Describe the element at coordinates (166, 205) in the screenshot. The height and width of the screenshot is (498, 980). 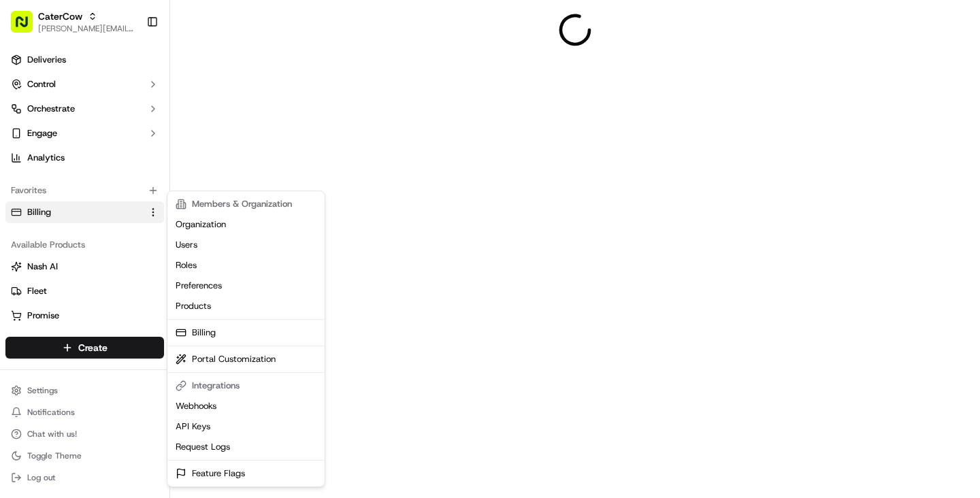
I see `a: 💻API Documentation` at that location.